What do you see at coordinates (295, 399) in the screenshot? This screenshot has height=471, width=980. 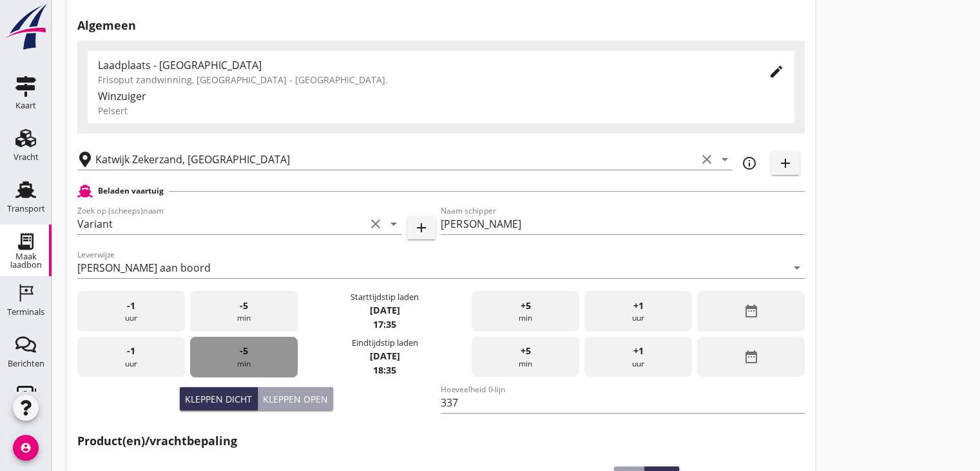 I see `button: Kleppen open` at bounding box center [295, 399].